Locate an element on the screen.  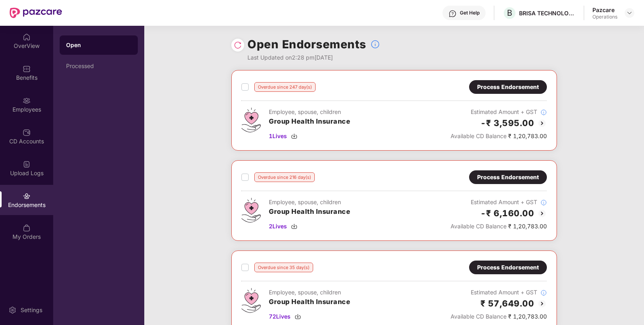
div: Overdue since 35 day(s) is located at coordinates (284, 268).